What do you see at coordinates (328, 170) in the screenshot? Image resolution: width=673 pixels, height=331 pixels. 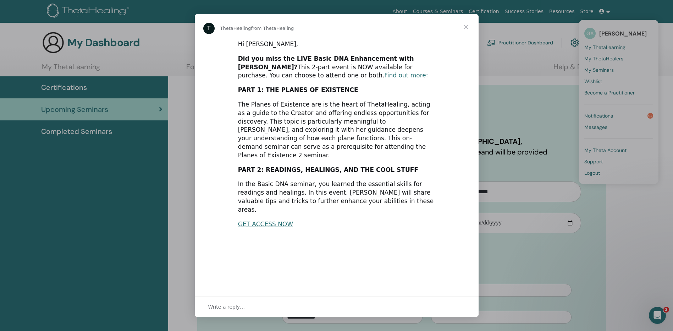 I see `b: PART 2: READINGS, HEALINGS, AND THE COOL STUFF` at bounding box center [328, 170].